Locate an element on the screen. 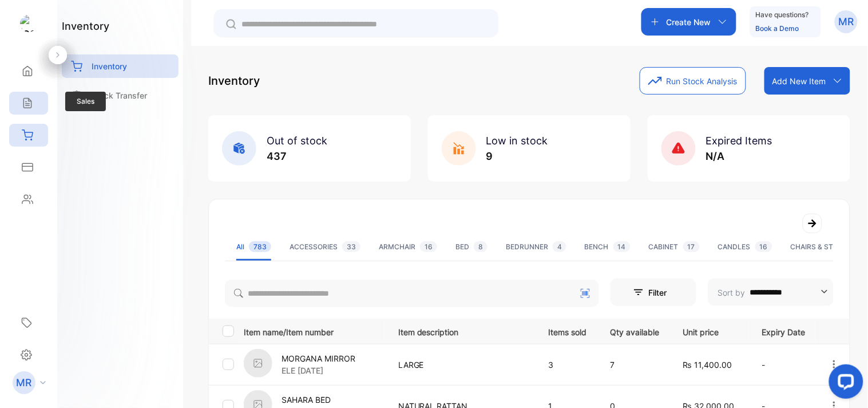 The image size is (868, 408). div: ARMCHAIR is located at coordinates (408, 247).